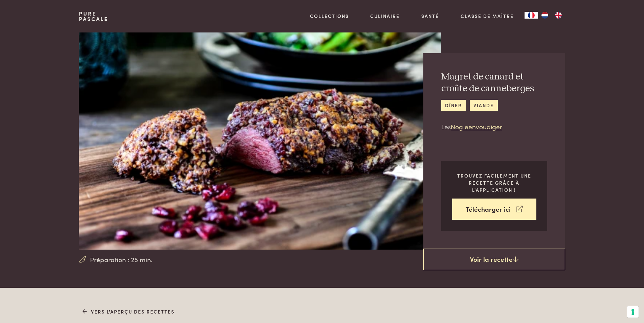 The image size is (644, 323). I want to click on span: Préparation : 25 min., so click(121, 259).